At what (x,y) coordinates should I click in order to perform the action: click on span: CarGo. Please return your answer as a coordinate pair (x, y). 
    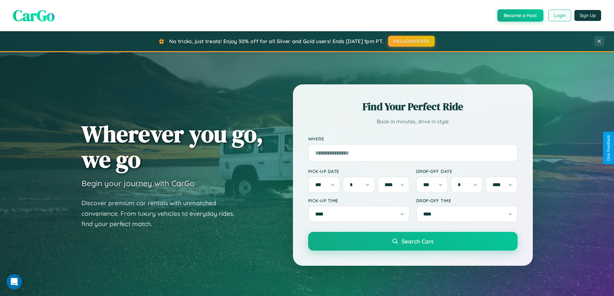
    Looking at the image, I should click on (34, 15).